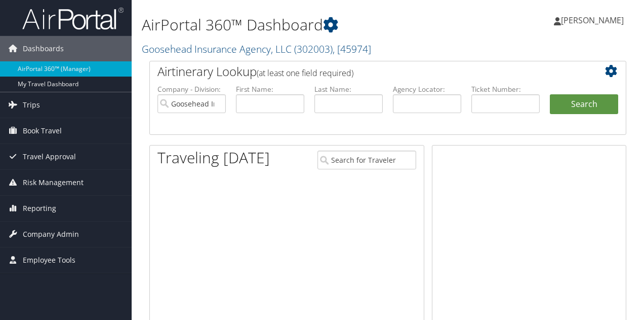 The image size is (644, 320). What do you see at coordinates (305, 73) in the screenshot?
I see `span: (at least one field required)` at bounding box center [305, 73].